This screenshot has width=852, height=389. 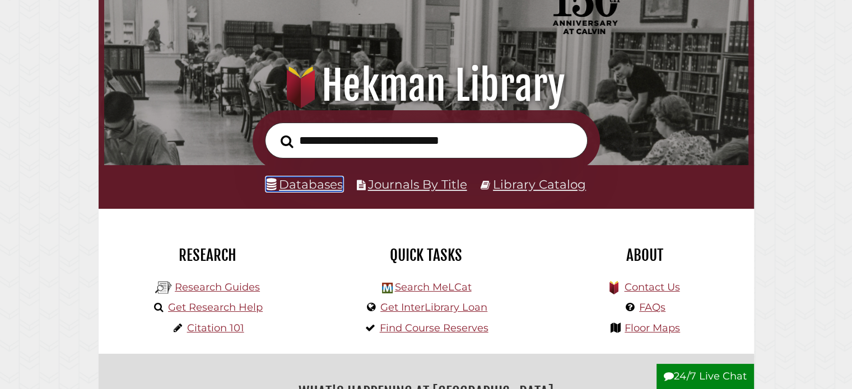 I want to click on a: Search MeLCat, so click(x=432, y=287).